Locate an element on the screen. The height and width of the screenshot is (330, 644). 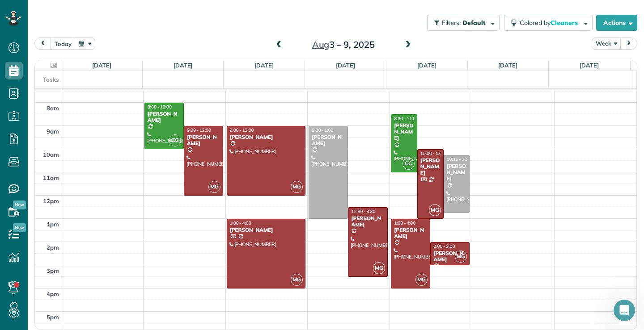
img: Profile image for Amar is located at coordinates (121, 23).